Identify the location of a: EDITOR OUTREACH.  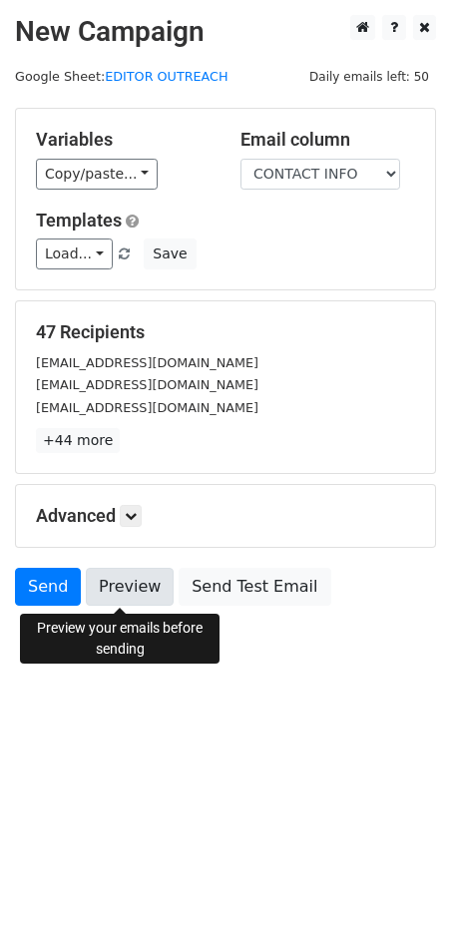
(166, 76).